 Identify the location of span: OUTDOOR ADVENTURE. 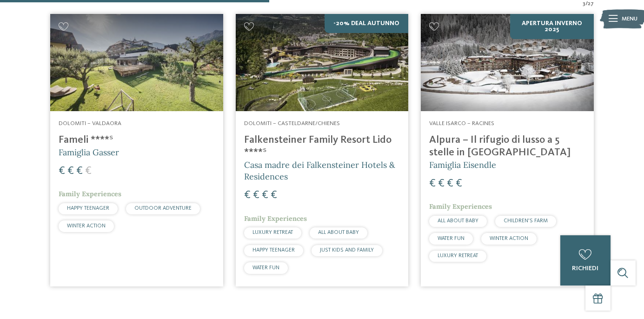
(163, 208).